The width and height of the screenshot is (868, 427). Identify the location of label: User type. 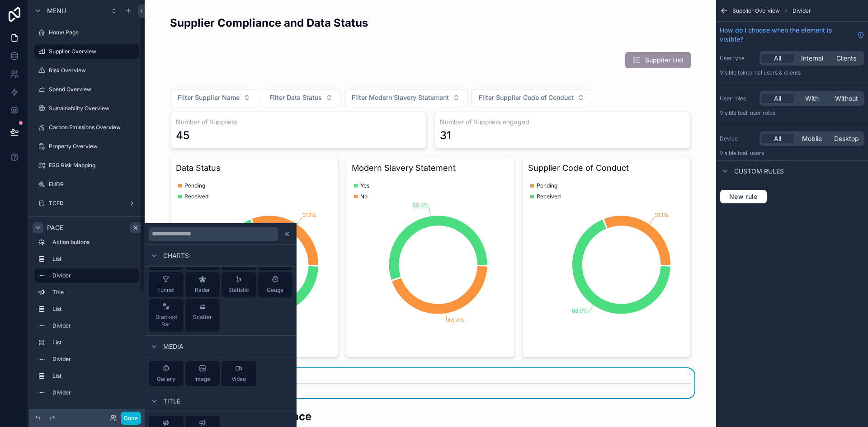
(738, 58).